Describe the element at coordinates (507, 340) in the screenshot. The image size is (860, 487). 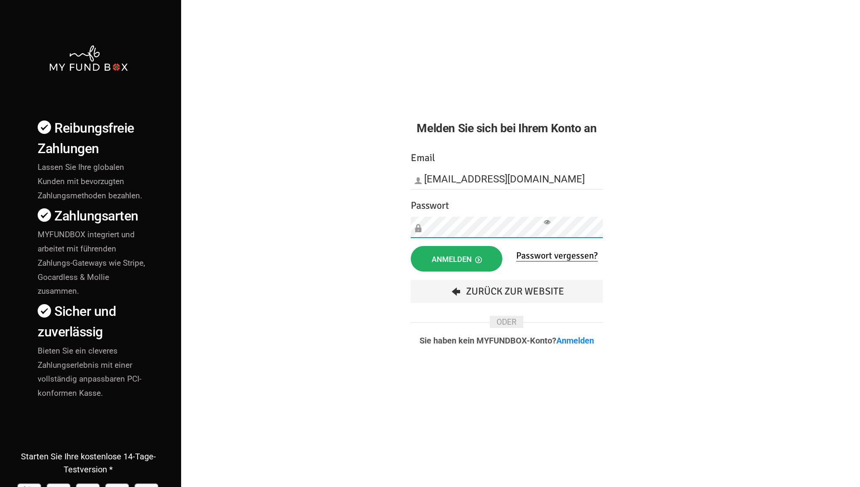
I see `p: Sie haben kein MYFUNDBOX-Konto?` at that location.